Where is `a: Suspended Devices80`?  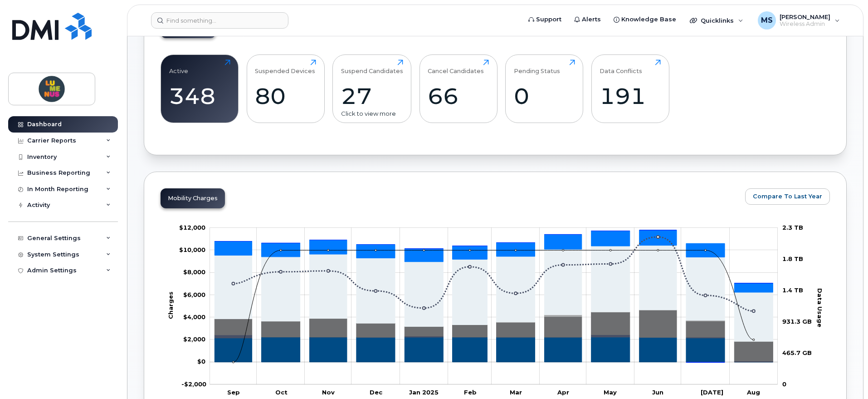
a: Suspended Devices80 is located at coordinates (285, 89).